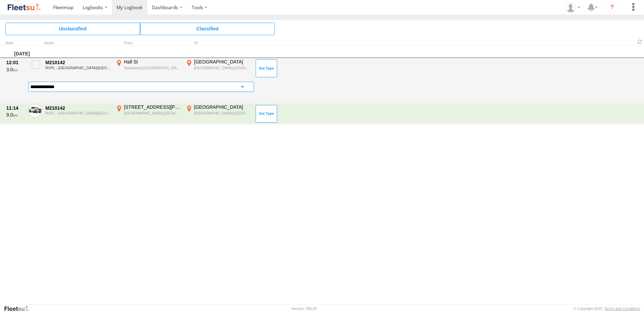  I want to click on img: fleetsu-logo-horizontal.svg, so click(24, 7).